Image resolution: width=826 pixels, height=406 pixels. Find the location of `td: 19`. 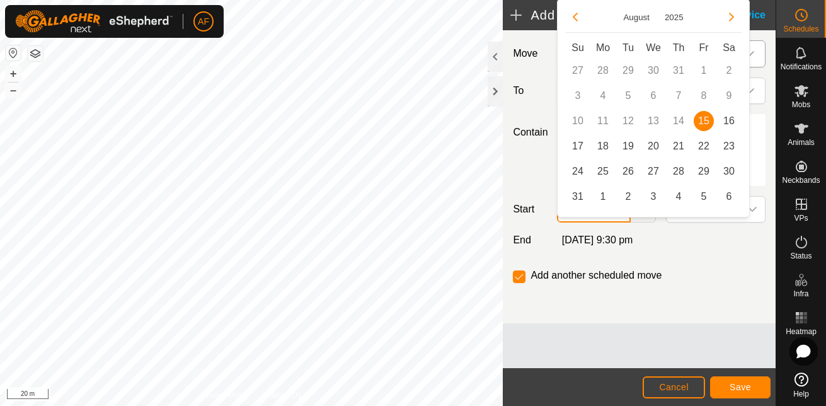

td: 19 is located at coordinates (628, 146).